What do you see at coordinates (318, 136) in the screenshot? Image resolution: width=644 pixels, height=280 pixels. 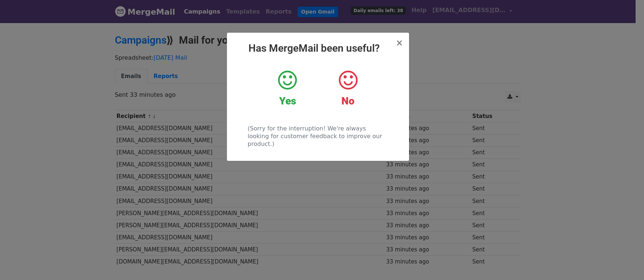 I see `p: (Sorry for the interruption! We're always looking for customer feedback to improve our product.)` at bounding box center [318, 136].